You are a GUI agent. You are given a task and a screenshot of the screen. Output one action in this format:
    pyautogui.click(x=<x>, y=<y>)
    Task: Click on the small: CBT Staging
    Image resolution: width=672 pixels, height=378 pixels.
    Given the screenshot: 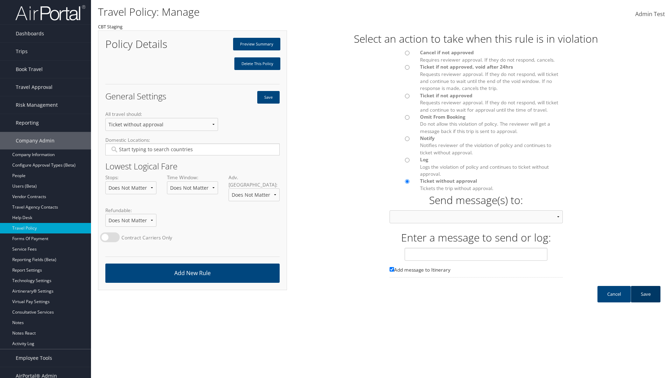 What is the action you would take?
    pyautogui.click(x=110, y=27)
    